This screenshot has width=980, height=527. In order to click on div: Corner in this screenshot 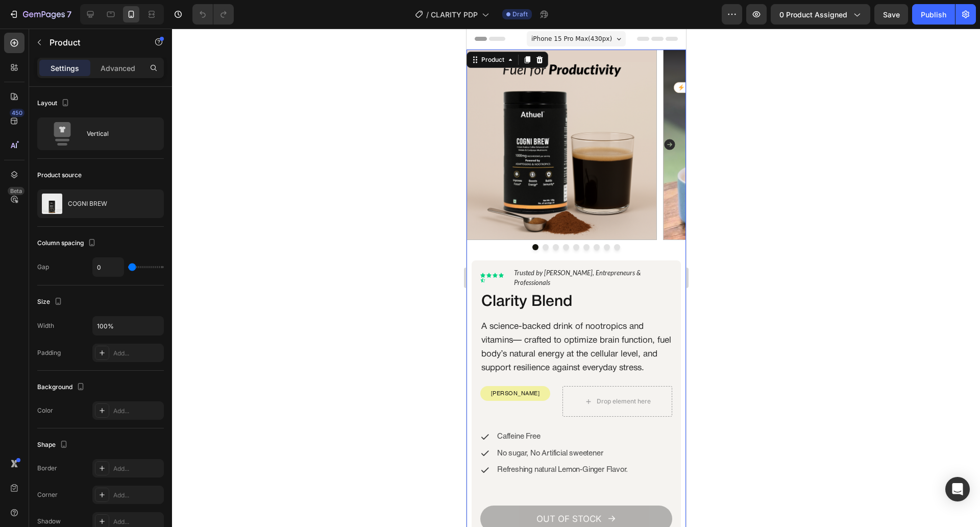, I will do `click(48, 495)`.